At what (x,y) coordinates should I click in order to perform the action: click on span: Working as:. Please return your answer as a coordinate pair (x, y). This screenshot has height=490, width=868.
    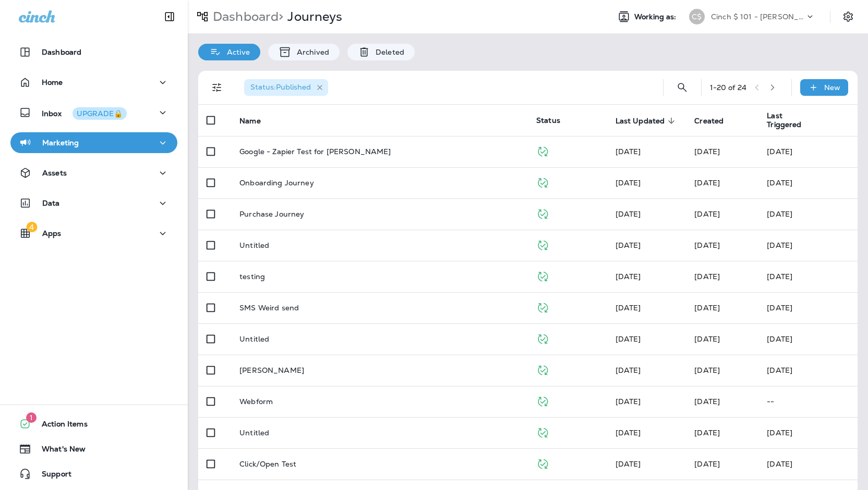
    Looking at the image, I should click on (656, 17).